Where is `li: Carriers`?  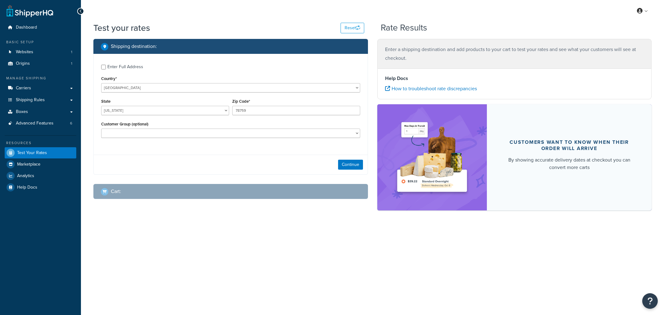
li: Carriers is located at coordinates (40, 88).